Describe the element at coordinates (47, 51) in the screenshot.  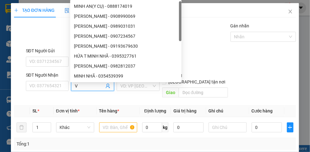
I see `div: SĐT Người Gửi` at that location.